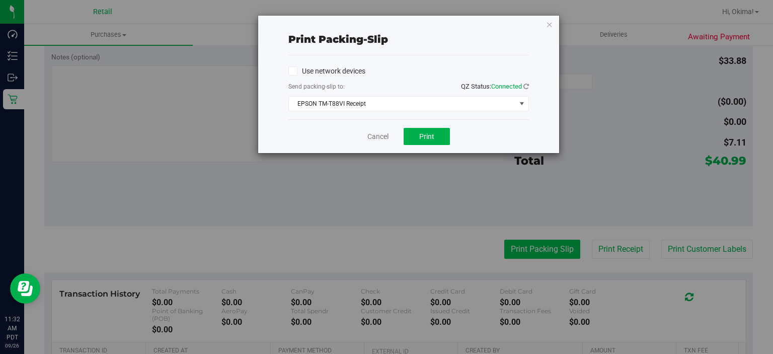 This screenshot has height=354, width=773. What do you see at coordinates (521, 104) in the screenshot?
I see `span: select` at bounding box center [521, 104].